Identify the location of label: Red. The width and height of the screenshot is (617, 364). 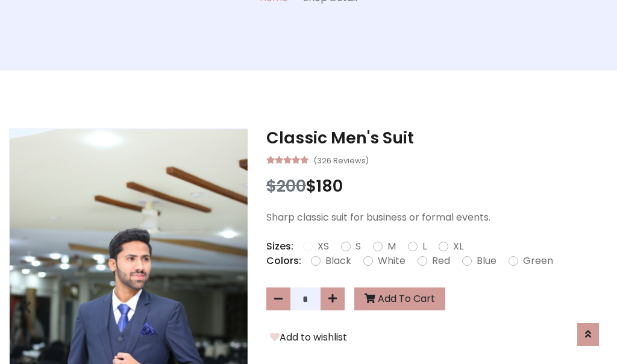
(441, 260).